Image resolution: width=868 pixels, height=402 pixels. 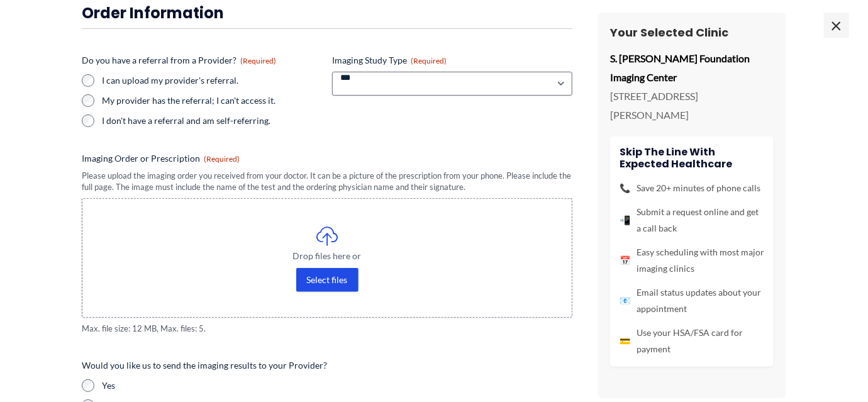 What do you see at coordinates (205, 365) in the screenshot?
I see `legend: Would you like us to send the imaging results to your Provider?` at bounding box center [205, 365].